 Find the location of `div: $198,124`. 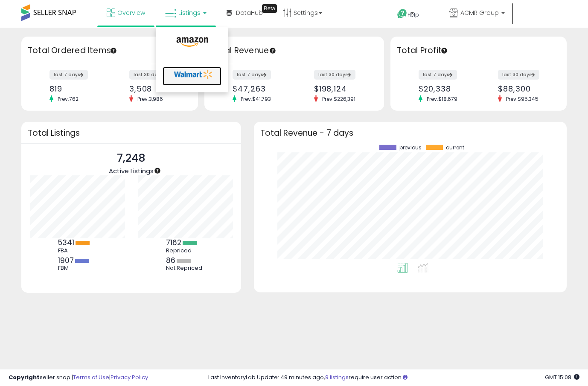

div: $198,124 is located at coordinates (341, 89).